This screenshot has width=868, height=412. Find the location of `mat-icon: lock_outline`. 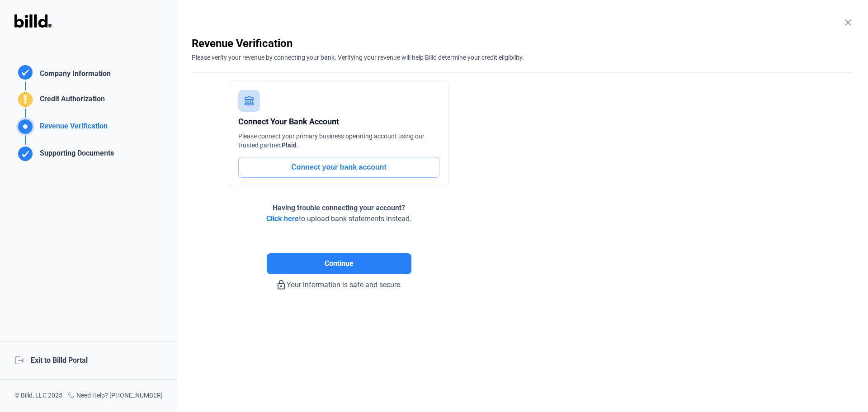

mat-icon: lock_outline is located at coordinates (281, 285).